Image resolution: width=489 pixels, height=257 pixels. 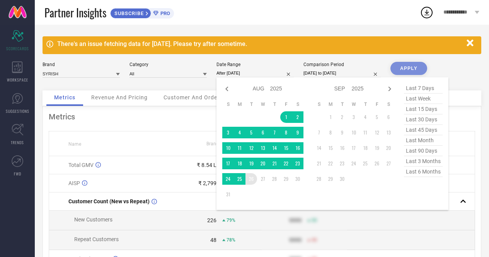 I want to click on td: Fri Aug 08 2025, so click(x=286, y=133).